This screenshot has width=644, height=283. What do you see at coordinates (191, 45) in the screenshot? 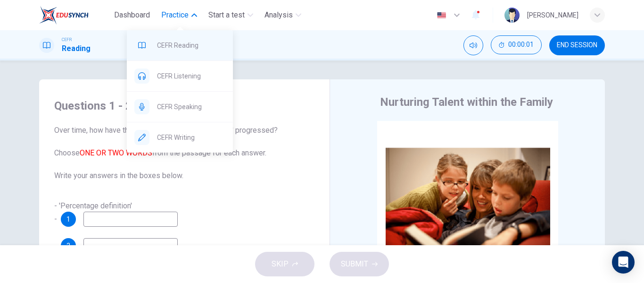
I see `span: CEFR Reading` at bounding box center [191, 45].